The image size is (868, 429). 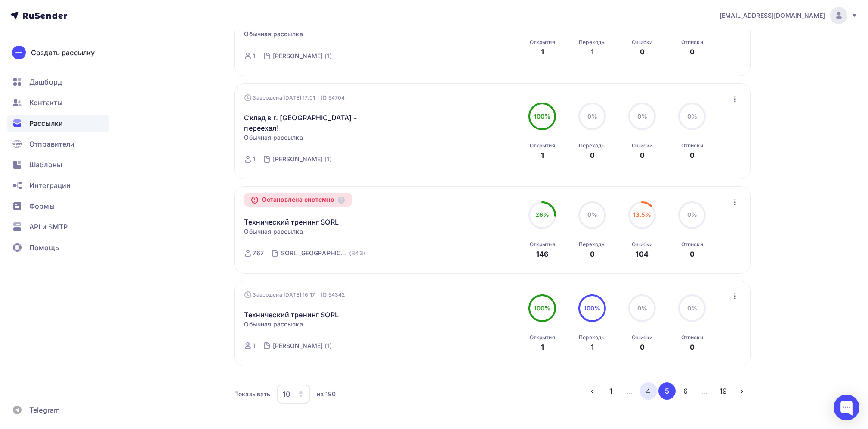 What do you see at coordinates (543, 214) in the screenshot?
I see `span: 26%` at bounding box center [543, 214].